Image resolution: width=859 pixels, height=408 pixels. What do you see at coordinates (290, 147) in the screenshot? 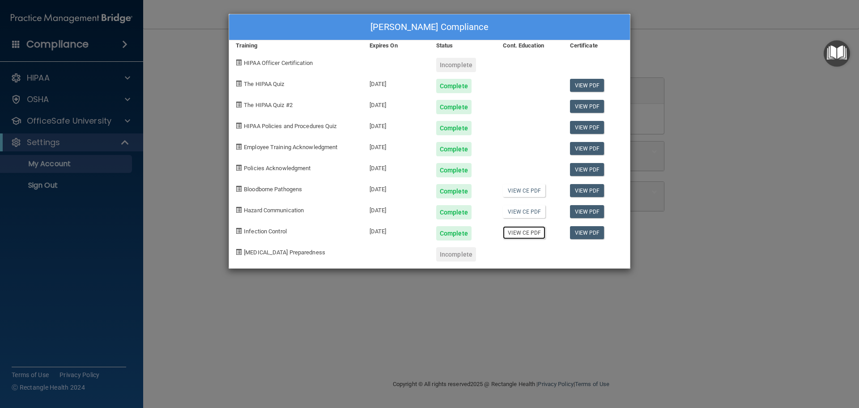
I see `span: Employee Training Acknowledgment` at bounding box center [290, 147].